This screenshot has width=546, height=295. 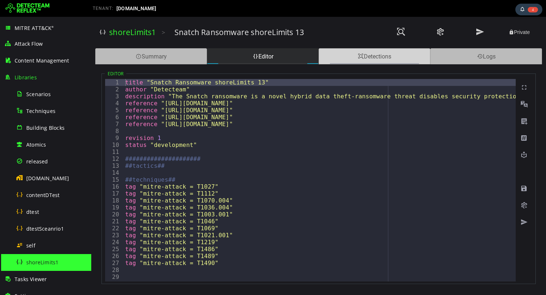 What do you see at coordinates (428, 15) in the screenshot?
I see `span: Private` at bounding box center [428, 15].